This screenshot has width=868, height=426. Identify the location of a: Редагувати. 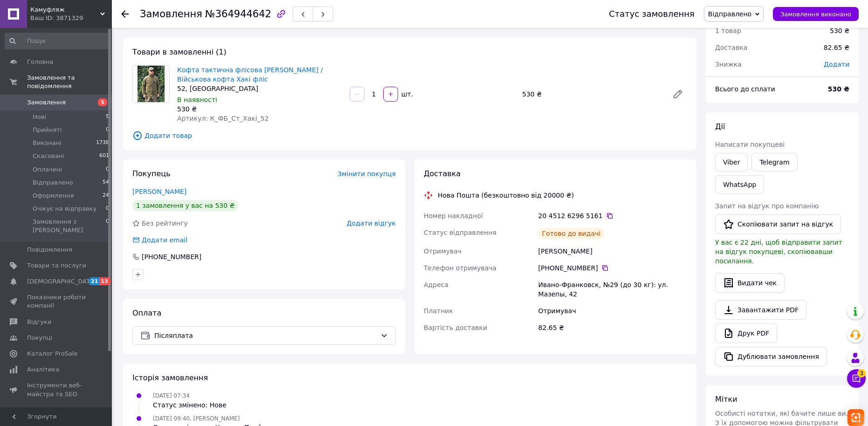
(678, 94).